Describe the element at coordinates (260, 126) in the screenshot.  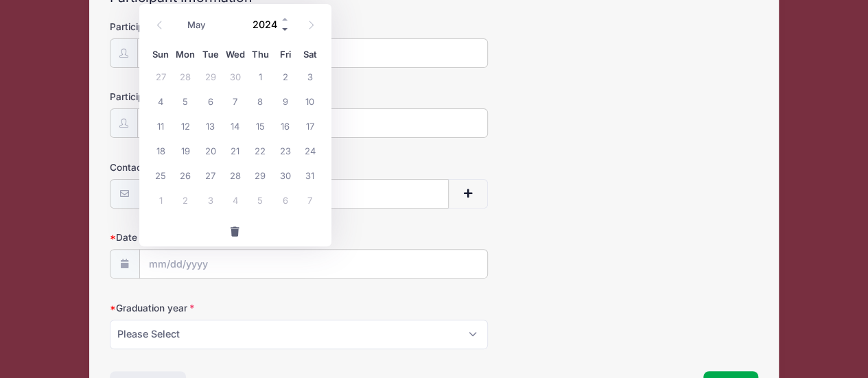
I see `span: May 15, 2025` at that location.